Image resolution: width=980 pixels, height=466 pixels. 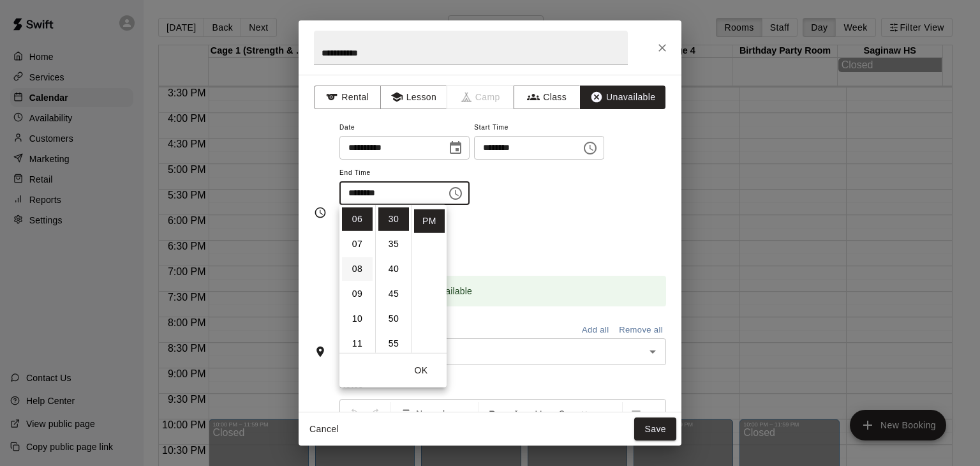 I want to click on button: Close, so click(x=662, y=48).